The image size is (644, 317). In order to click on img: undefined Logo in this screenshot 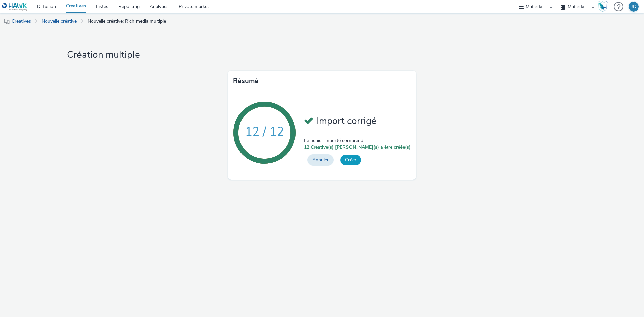, I will do `click(14, 7)`.